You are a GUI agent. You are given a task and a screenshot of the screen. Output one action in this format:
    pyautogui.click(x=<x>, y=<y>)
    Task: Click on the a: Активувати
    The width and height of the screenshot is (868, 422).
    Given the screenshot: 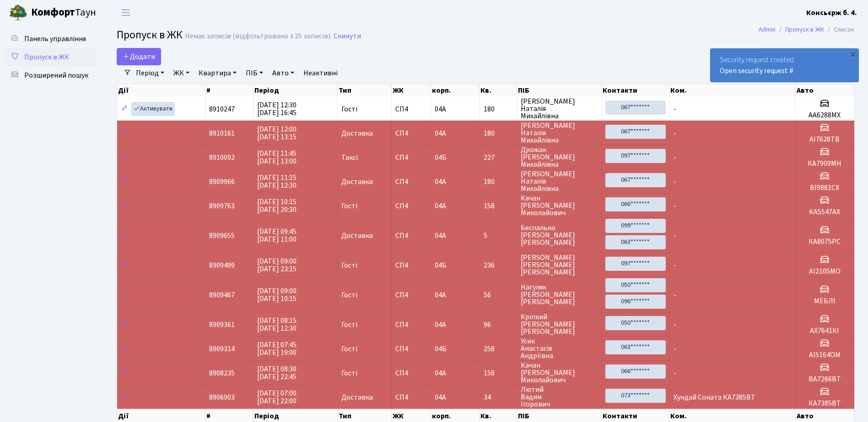 What is the action you would take?
    pyautogui.click(x=153, y=109)
    